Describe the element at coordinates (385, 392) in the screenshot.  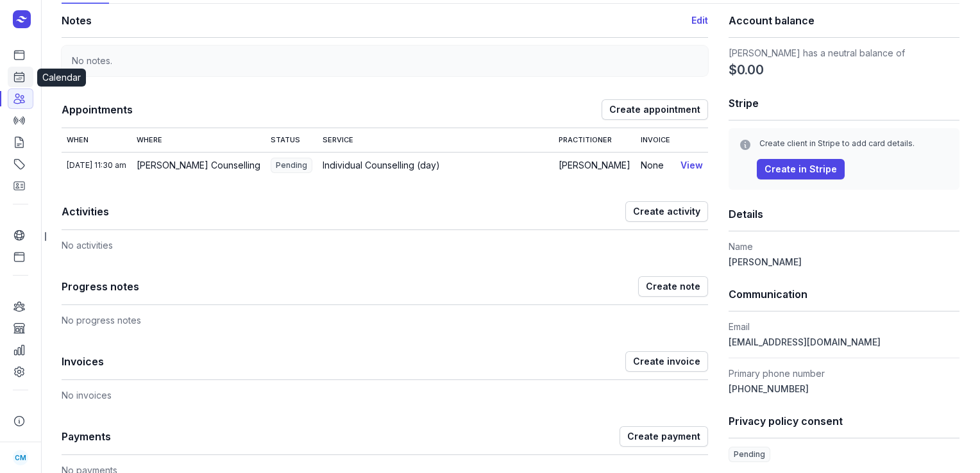
I see `div: No invoices` at that location.